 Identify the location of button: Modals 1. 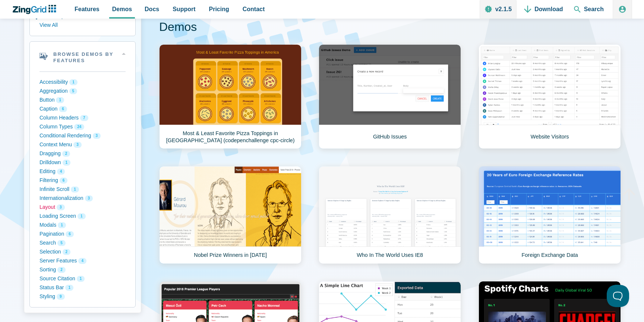
(83, 225).